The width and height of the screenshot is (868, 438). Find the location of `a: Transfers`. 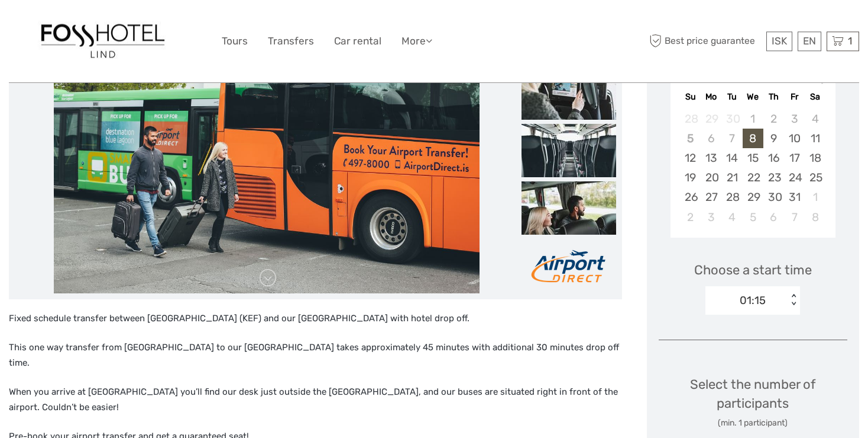

a: Transfers is located at coordinates (291, 41).